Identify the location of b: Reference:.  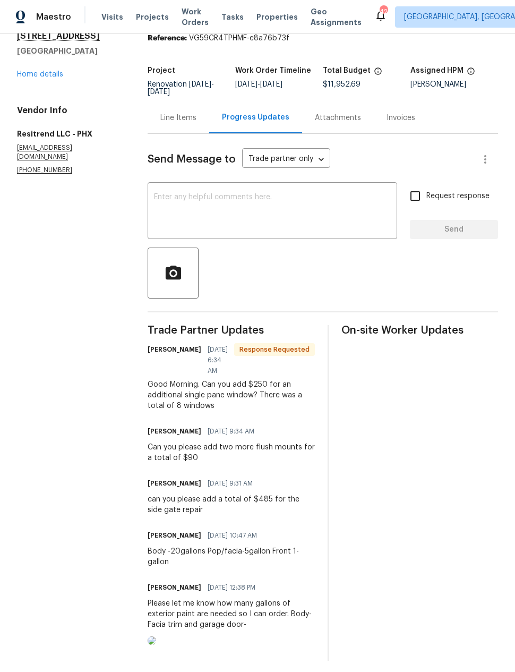
(167, 38).